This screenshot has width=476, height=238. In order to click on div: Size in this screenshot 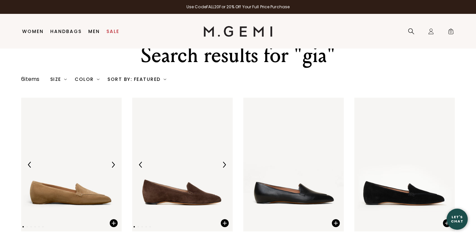, I will do `click(59, 79)`.